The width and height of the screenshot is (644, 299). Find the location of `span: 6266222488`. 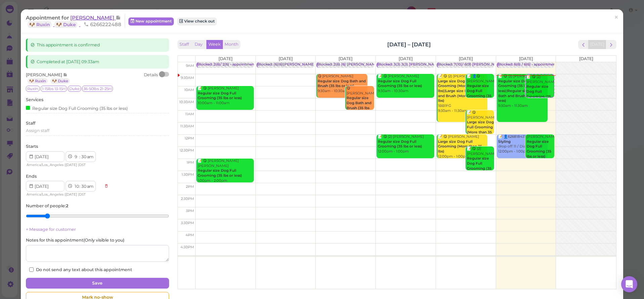

span: 6266222488 is located at coordinates (102, 24).